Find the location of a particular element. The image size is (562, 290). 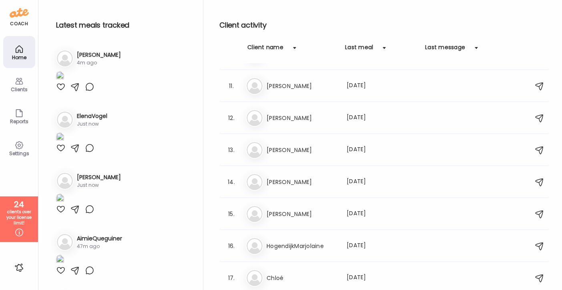

div: 47m ago is located at coordinates (99, 247).